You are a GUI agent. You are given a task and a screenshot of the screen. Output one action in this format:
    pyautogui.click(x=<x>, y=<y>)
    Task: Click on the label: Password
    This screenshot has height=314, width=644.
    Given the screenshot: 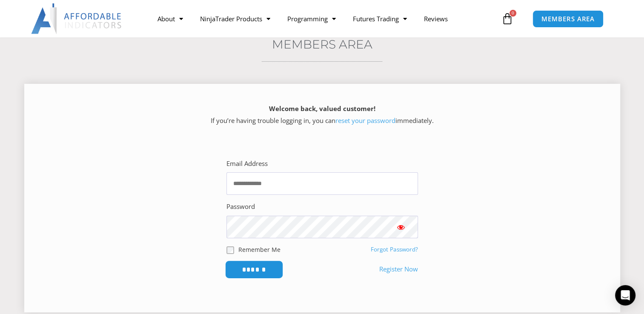 What is the action you would take?
    pyautogui.click(x=241, y=207)
    